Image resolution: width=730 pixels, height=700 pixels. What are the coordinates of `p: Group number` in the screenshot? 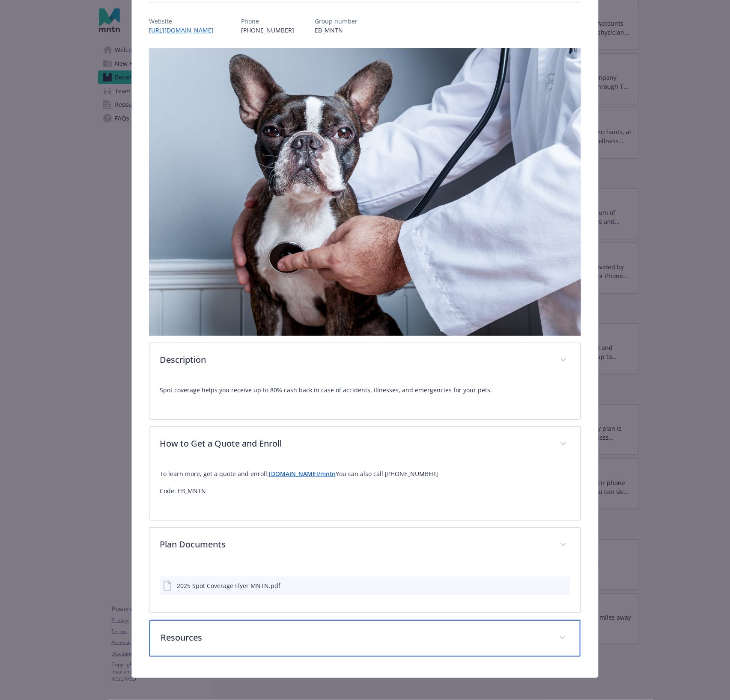 It's located at (336, 21).